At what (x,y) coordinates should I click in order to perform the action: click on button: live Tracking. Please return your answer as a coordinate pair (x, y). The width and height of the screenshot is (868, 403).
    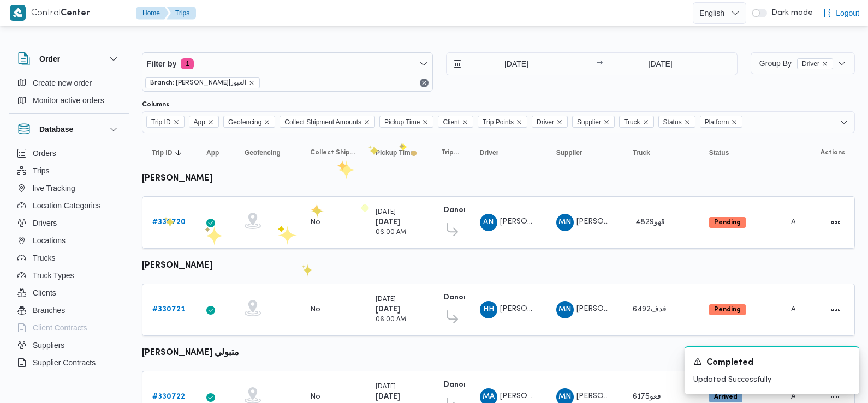
    Looking at the image, I should click on (69, 188).